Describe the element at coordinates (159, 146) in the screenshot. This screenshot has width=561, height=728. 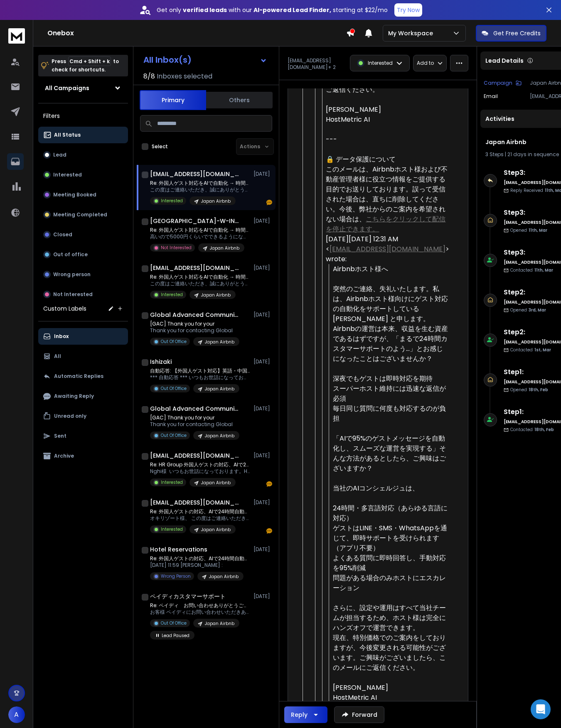
I see `label: Select` at that location.